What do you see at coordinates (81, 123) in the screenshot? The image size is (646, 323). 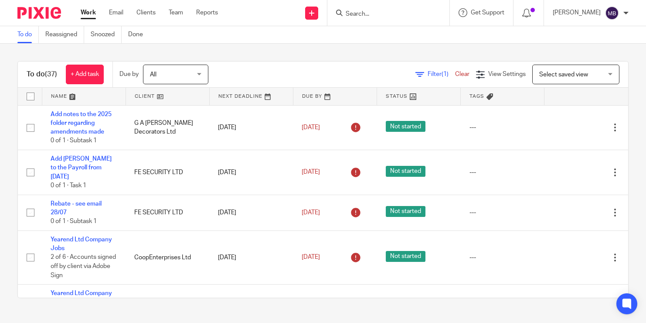 I see `a: Add notes to the 2025 folder regarding amendments made` at bounding box center [81, 123].